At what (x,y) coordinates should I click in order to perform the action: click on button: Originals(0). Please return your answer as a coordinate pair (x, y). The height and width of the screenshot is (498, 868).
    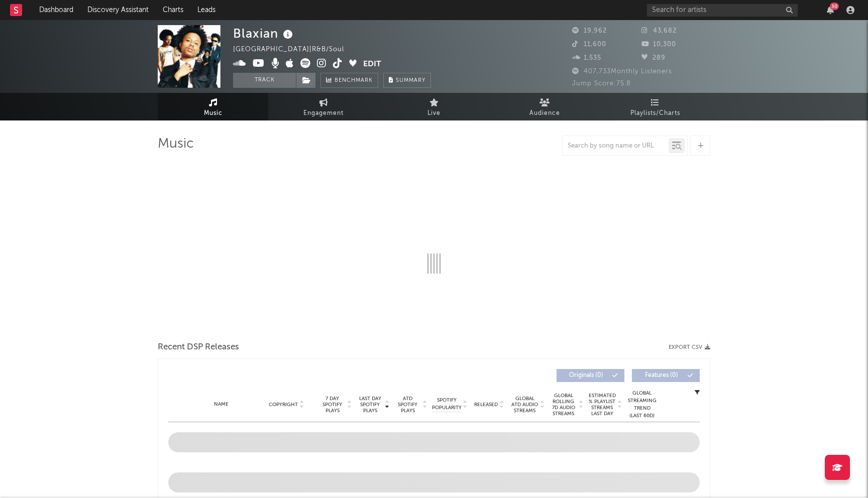
    Looking at the image, I should click on (590, 375).